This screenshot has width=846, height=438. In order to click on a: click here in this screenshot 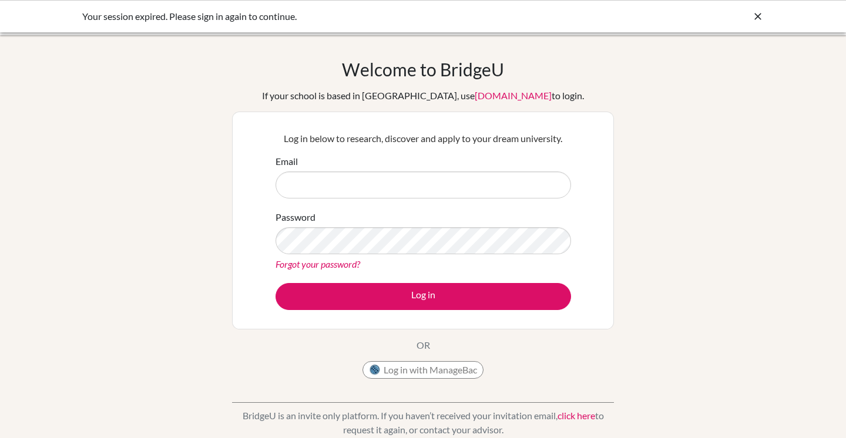, I will do `click(576, 415)`.